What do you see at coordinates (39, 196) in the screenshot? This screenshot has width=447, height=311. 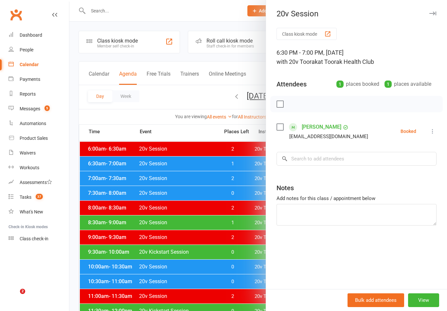 I see `span: 37` at bounding box center [39, 196].